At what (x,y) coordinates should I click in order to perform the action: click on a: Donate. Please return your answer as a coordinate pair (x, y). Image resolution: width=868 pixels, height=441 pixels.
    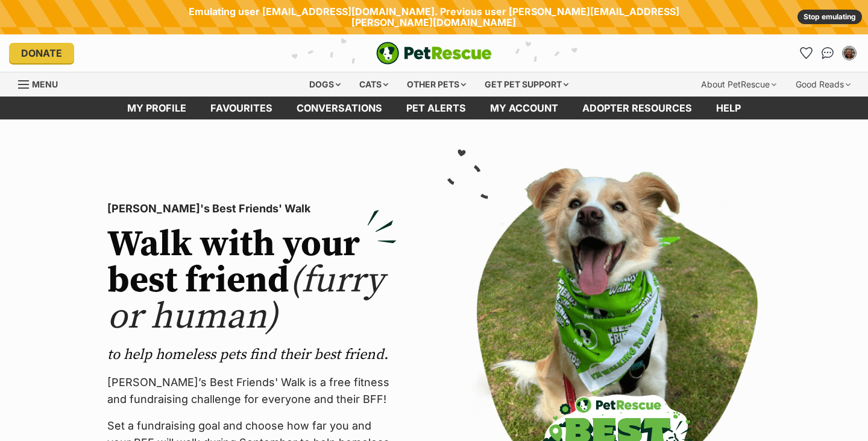
    Looking at the image, I should click on (42, 53).